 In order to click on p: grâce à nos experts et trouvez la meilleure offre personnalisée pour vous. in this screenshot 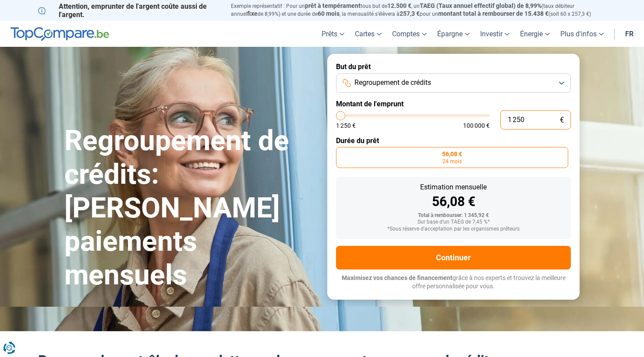, I will do `click(453, 282)`.